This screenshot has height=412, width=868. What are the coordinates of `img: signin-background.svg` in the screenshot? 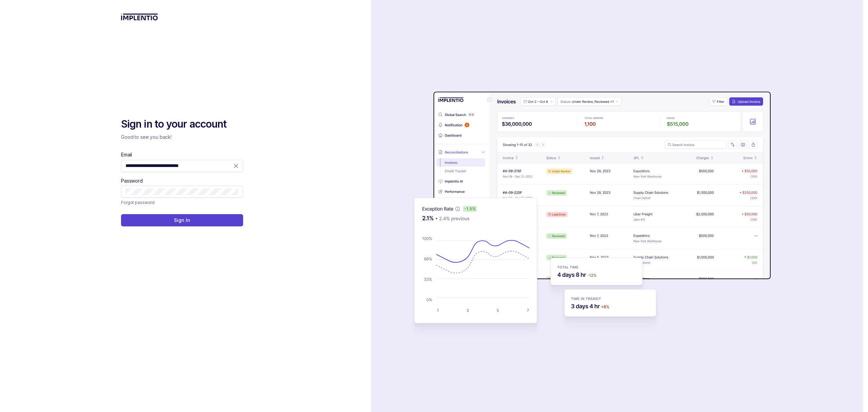 It's located at (582, 206).